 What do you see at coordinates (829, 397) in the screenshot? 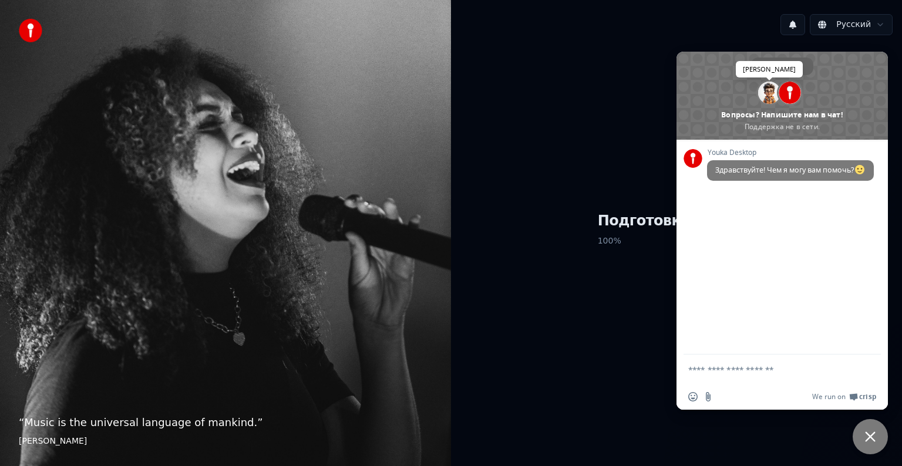
I see `span: We run on` at bounding box center [829, 397].